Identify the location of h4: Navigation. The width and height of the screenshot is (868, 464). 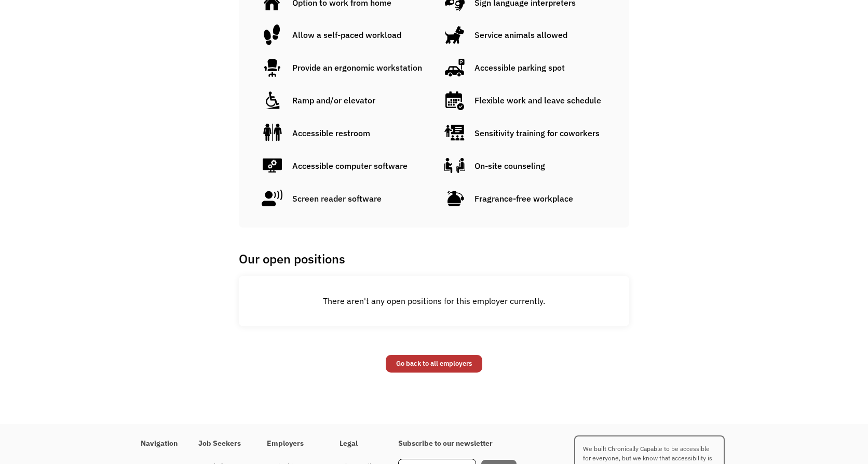
(159, 443).